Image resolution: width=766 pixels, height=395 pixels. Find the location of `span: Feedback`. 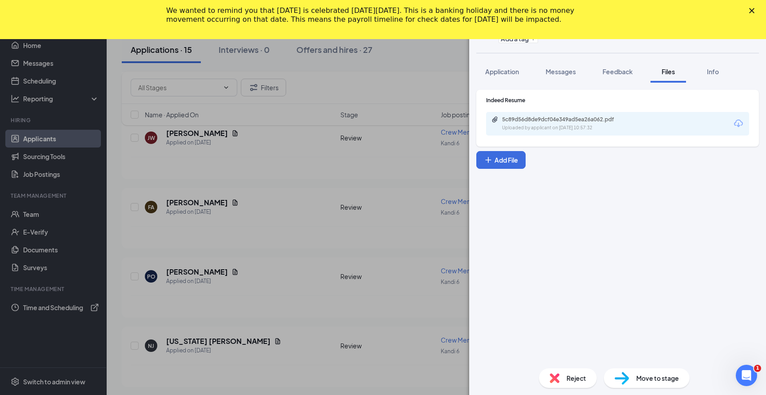

span: Feedback is located at coordinates (618, 72).